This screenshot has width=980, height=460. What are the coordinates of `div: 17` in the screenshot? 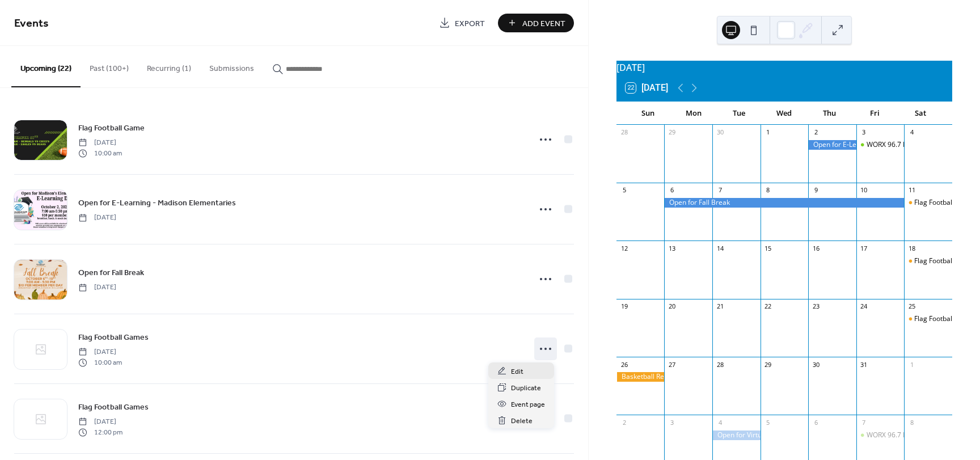 It's located at (863, 248).